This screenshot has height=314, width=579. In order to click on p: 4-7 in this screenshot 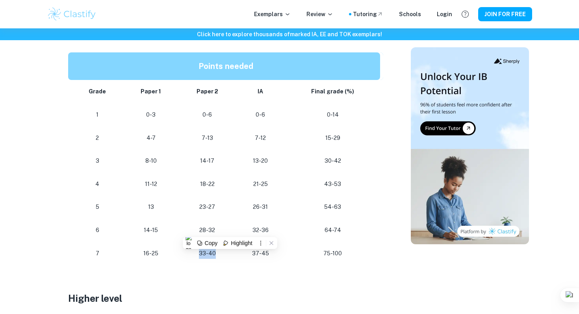, I will do `click(151, 138)`.